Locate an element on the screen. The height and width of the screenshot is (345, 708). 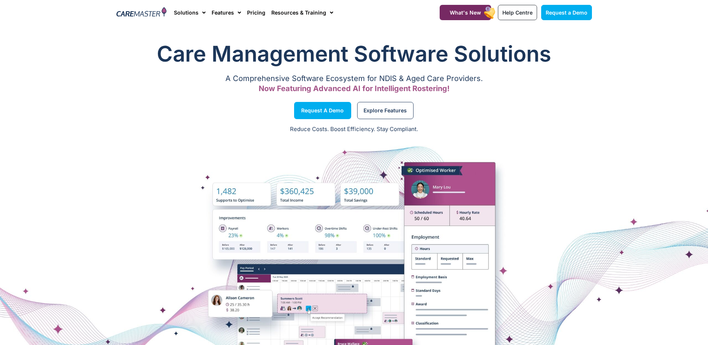
span: Help Centre is located at coordinates (517, 12).